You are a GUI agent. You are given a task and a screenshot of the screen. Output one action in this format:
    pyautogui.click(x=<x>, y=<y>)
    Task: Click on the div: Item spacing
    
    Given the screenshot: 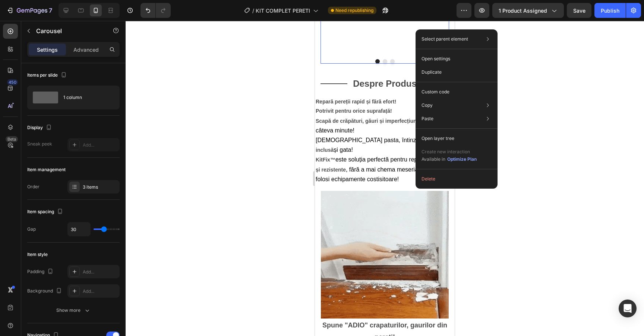 What is the action you would take?
    pyautogui.click(x=46, y=212)
    